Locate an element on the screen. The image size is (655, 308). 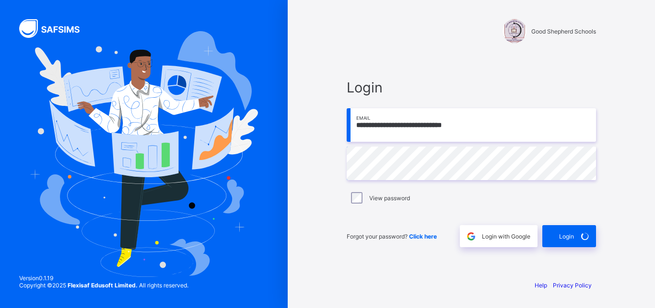
span: Copyright © 2025 All rights reserved. is located at coordinates (104, 285).